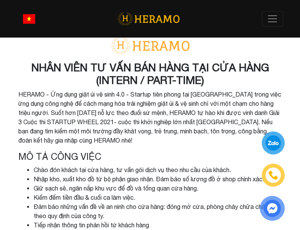 The width and height of the screenshot is (300, 230). What do you see at coordinates (274, 175) in the screenshot?
I see `img: phone-icon` at bounding box center [274, 175].